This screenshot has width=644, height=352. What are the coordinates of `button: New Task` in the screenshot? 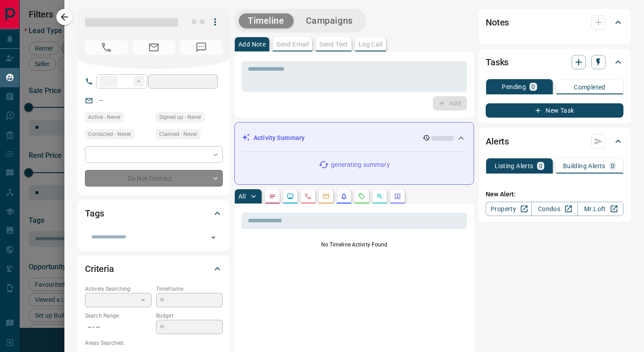 It's located at (554, 111).